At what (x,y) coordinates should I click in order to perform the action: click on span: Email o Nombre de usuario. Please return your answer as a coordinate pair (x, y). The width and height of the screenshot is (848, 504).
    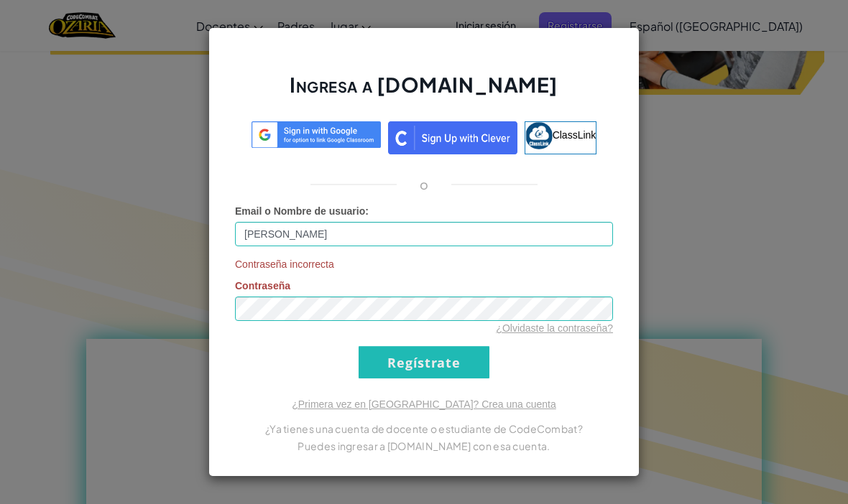
    Looking at the image, I should click on (299, 211).